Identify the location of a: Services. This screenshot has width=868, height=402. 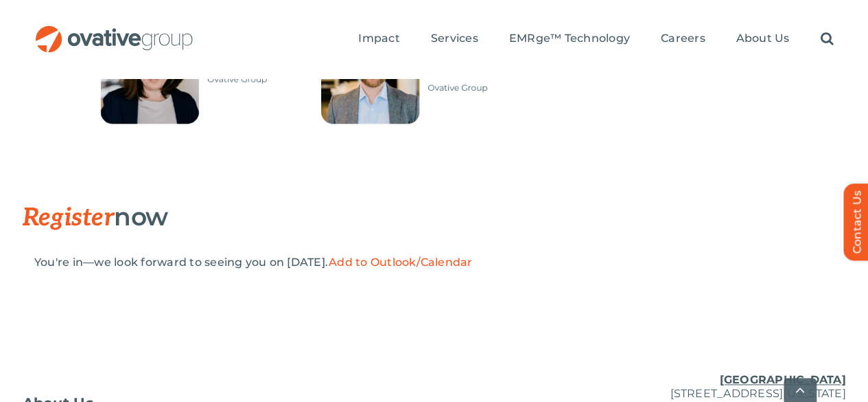
(454, 39).